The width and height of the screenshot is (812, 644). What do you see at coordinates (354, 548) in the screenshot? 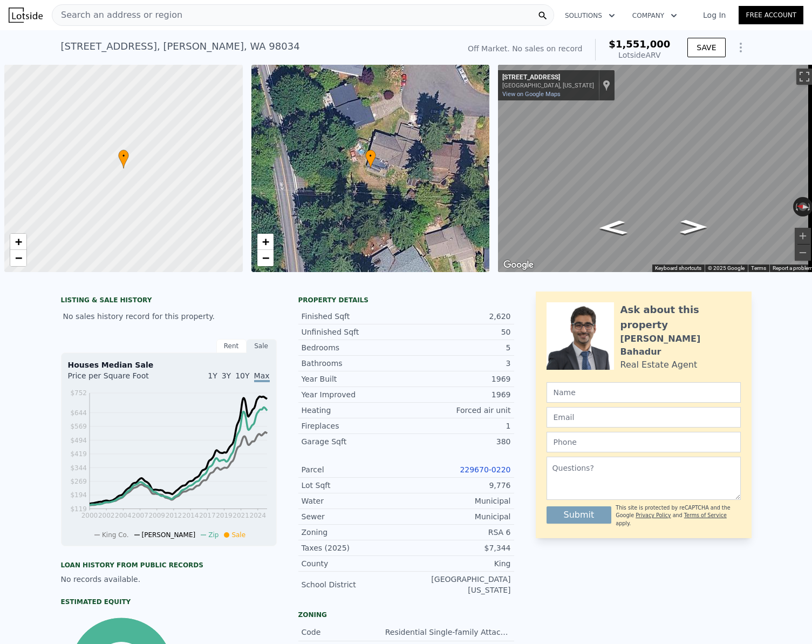
I see `div: Taxes (2025)` at bounding box center [354, 548].